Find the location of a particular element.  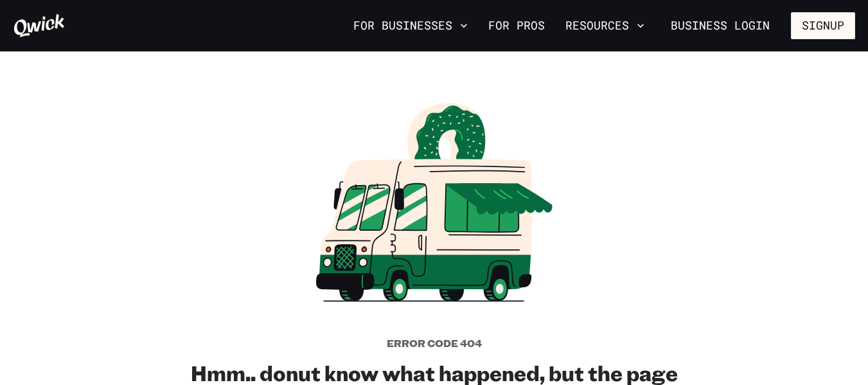

button: Resources is located at coordinates (605, 26).